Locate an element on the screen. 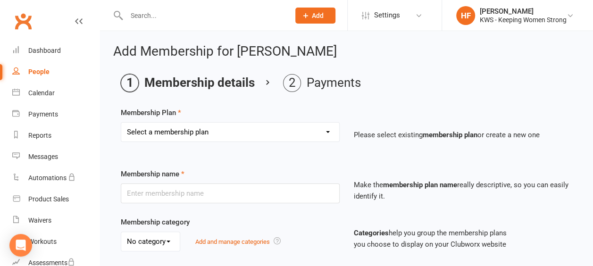 The height and width of the screenshot is (266, 593). a: Product Sales is located at coordinates (56, 199).